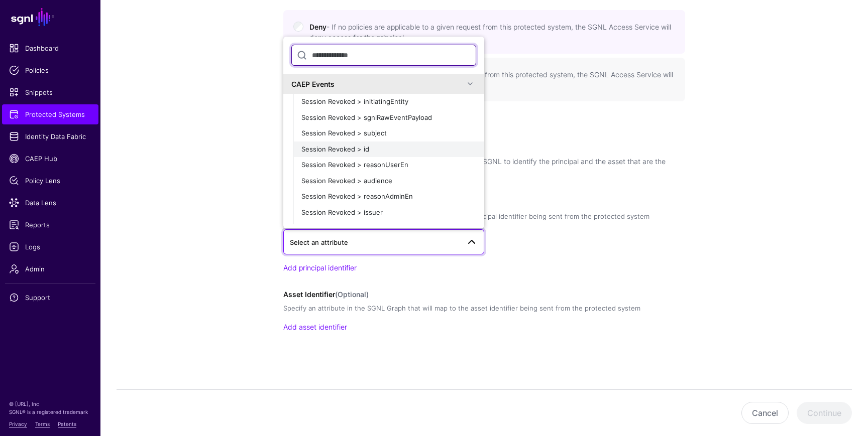 The width and height of the screenshot is (868, 436). Describe the element at coordinates (484, 309) in the screenshot. I see `div: Specify an attribute in the SGNL Graph that will map to the asset identifier being sent from the ...` at that location.